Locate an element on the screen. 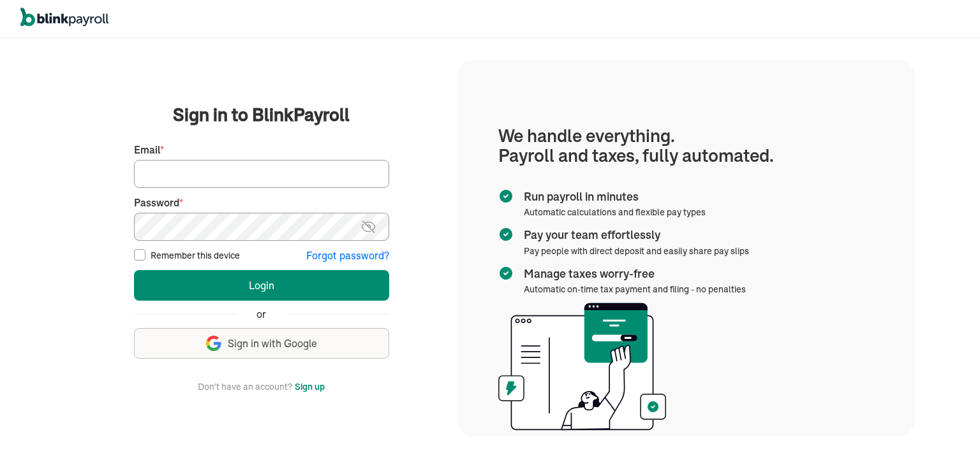 This screenshot has height=458, width=980. label: Password is located at coordinates (262, 203).